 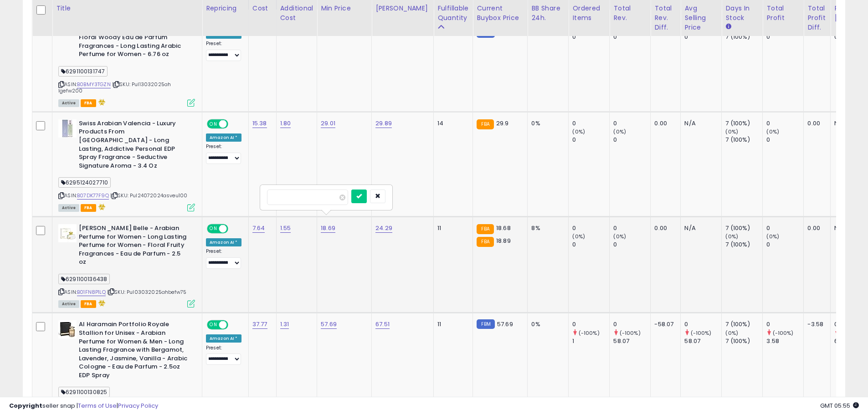 What do you see at coordinates (297, 13) in the screenshot?
I see `div: Additional Cost` at bounding box center [297, 13].